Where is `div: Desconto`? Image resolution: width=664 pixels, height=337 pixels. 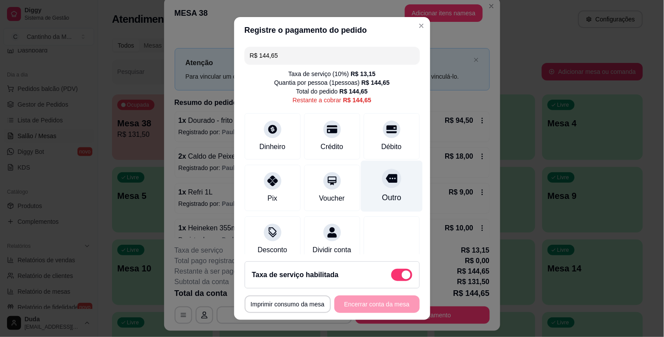
div: Desconto is located at coordinates (273, 250).